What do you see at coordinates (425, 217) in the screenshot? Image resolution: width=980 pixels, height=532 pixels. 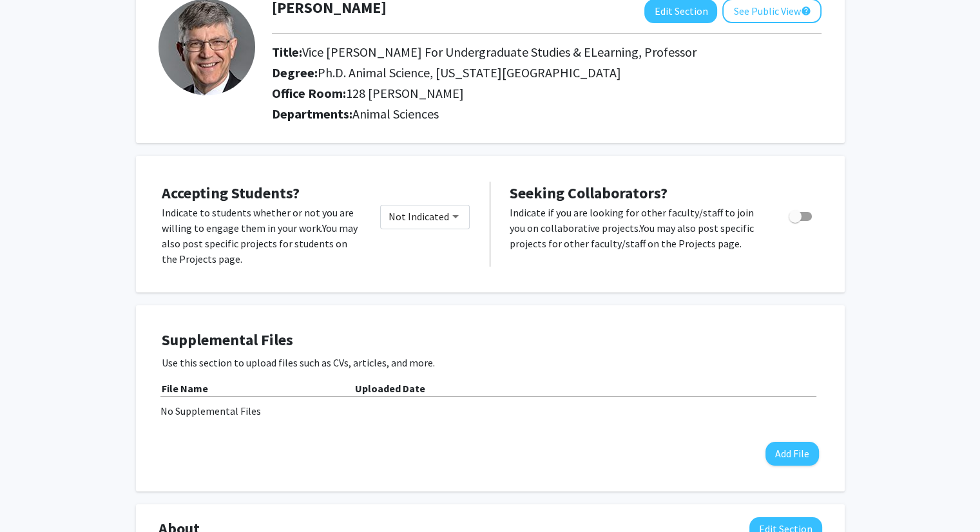 I see `mat-select: Would you like to permit student requests?` at bounding box center [425, 217].